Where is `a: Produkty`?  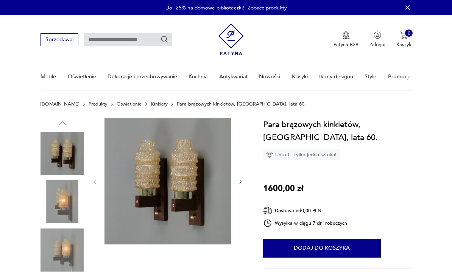 a: Produkty is located at coordinates (98, 104).